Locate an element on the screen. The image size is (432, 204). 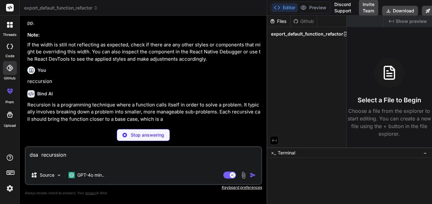
img: settings is located at coordinates (10, 189).